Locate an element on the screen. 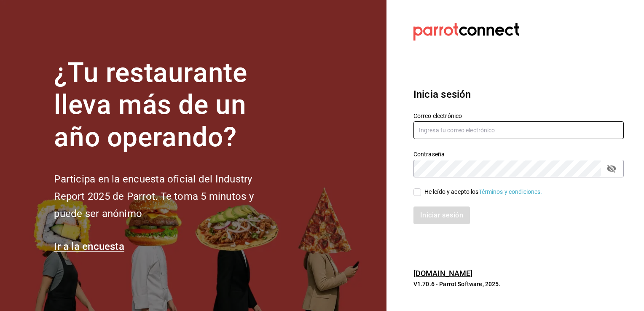 This screenshot has height=311, width=644. input: Ingresa tu correo electrónico is located at coordinates (519, 130).